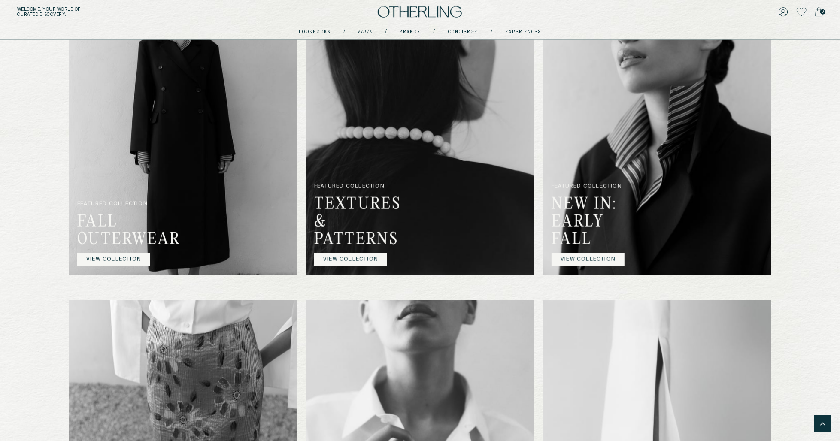 The width and height of the screenshot is (840, 441). Describe the element at coordinates (420, 12) in the screenshot. I see `img: logo` at that location.